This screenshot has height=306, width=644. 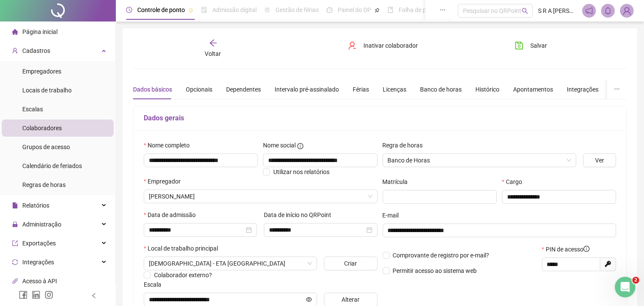 What do you see at coordinates (40, 32) in the screenshot?
I see `span: Página inicial` at bounding box center [40, 32].